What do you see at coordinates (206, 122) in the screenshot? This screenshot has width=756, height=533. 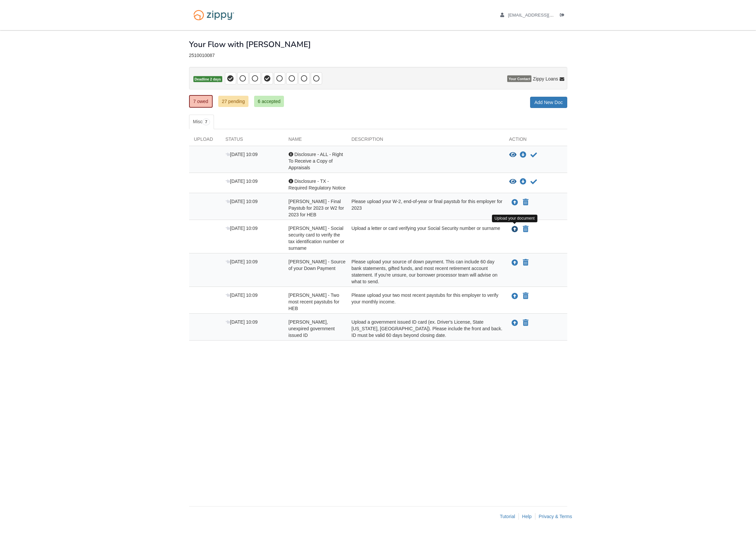 I see `span: 7` at bounding box center [206, 122].